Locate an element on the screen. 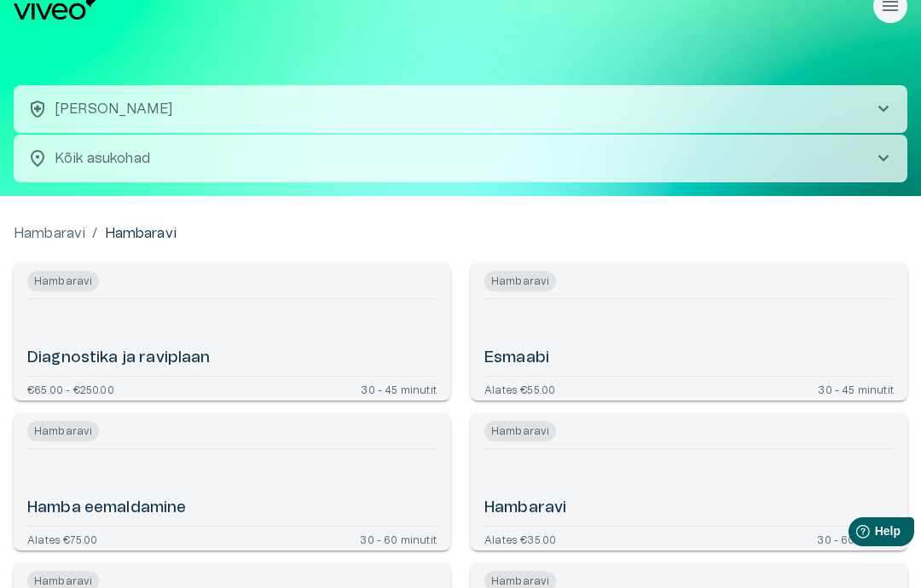 This screenshot has width=921, height=588. a: Hambaravi is located at coordinates (50, 234).